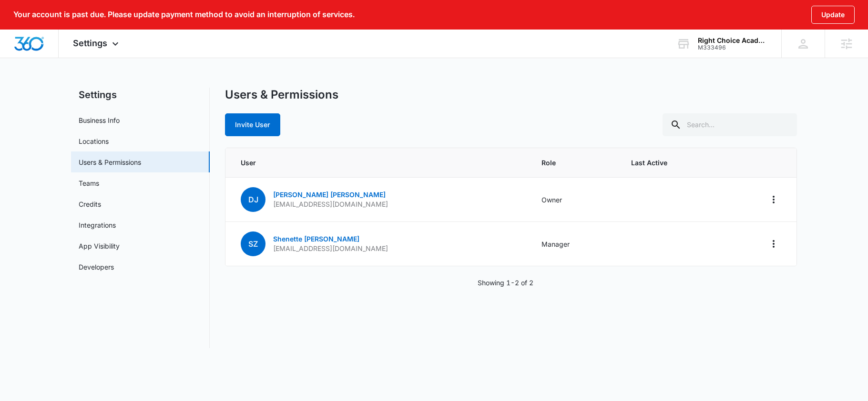 The image size is (868, 401). I want to click on span: DJ, so click(253, 199).